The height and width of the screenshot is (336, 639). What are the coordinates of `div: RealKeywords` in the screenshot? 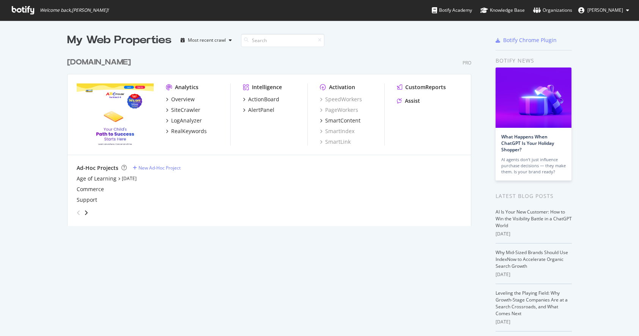 It's located at (189, 131).